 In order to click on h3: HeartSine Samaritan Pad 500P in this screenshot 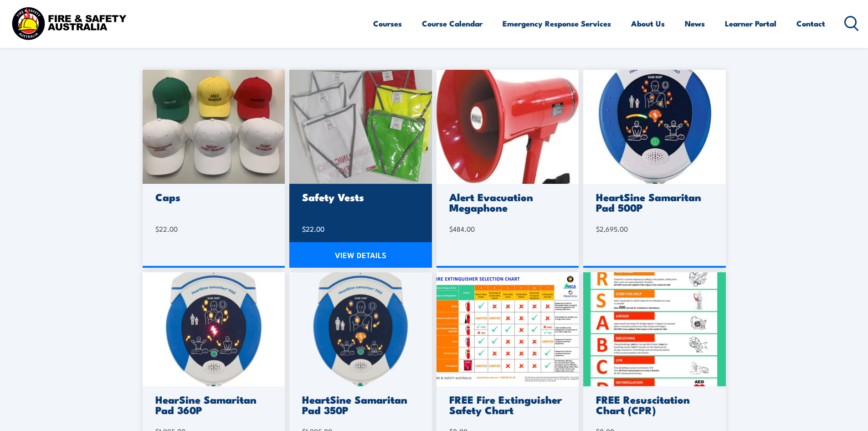, I will do `click(653, 202)`.